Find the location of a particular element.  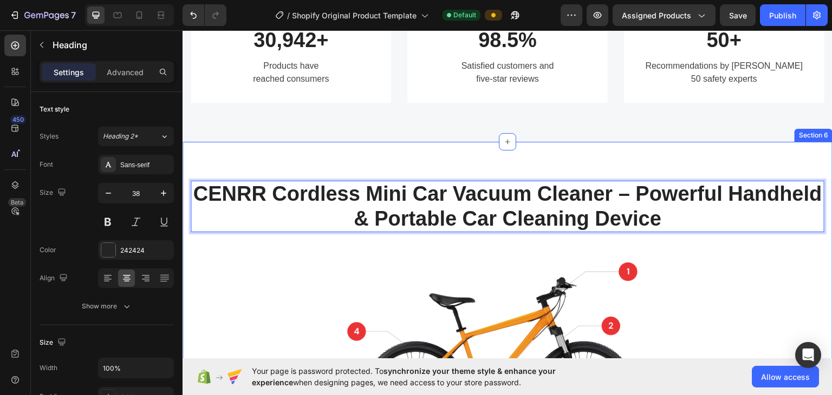

span: synchronize your theme style & enhance your experience is located at coordinates (403, 377).